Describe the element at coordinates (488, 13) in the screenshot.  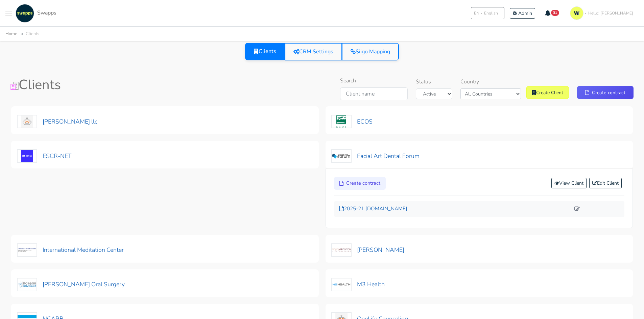
I see `button: ENEnglish` at that location.